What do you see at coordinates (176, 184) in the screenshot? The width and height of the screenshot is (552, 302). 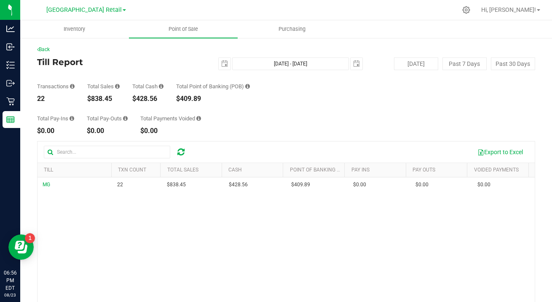 I see `span: $838.45` at bounding box center [176, 184].